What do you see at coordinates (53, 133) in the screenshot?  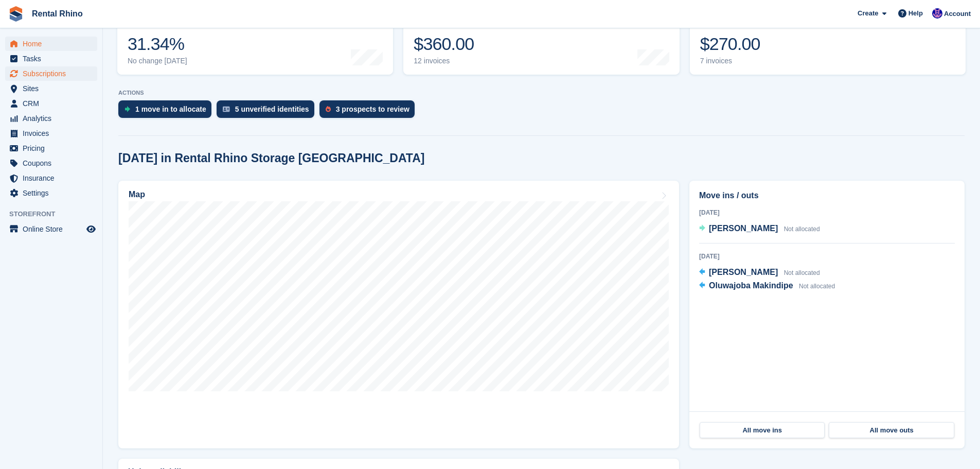 I see `span: Invoices` at bounding box center [53, 133].